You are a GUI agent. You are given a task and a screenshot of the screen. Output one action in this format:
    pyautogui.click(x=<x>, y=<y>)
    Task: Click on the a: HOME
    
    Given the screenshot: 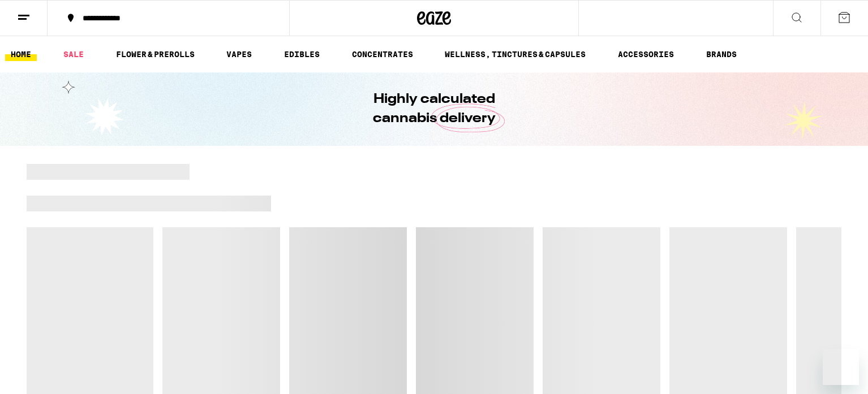 What is the action you would take?
    pyautogui.click(x=21, y=54)
    